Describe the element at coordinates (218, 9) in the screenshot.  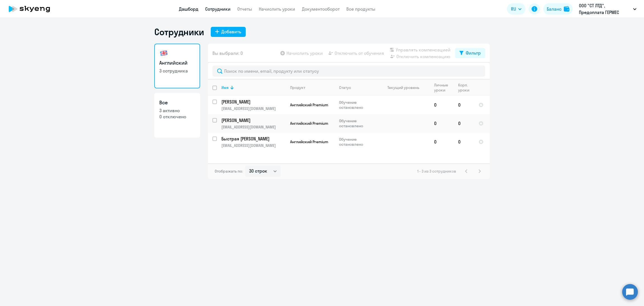
I see `a: Сотрудники` at that location.